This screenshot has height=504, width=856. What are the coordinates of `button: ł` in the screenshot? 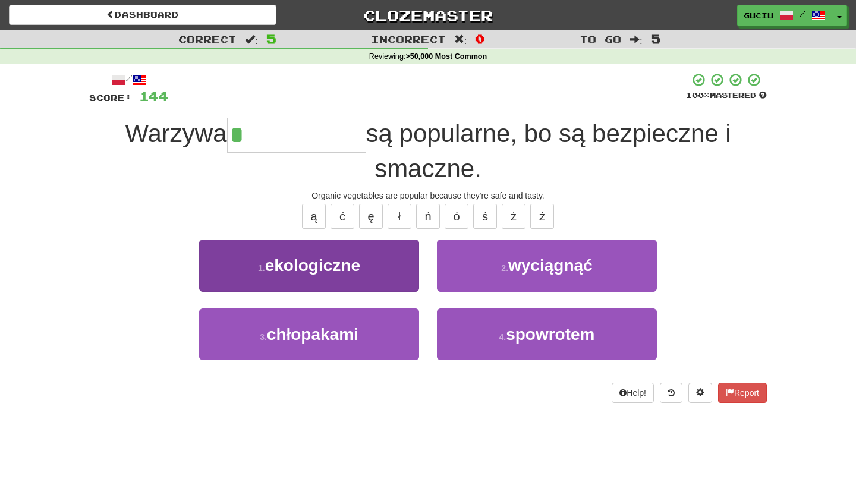 It's located at (399, 216).